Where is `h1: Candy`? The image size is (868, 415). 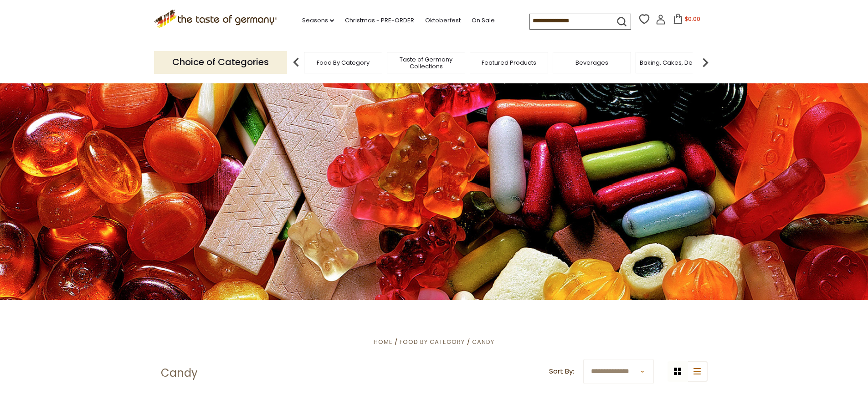 h1: Candy is located at coordinates (179, 373).